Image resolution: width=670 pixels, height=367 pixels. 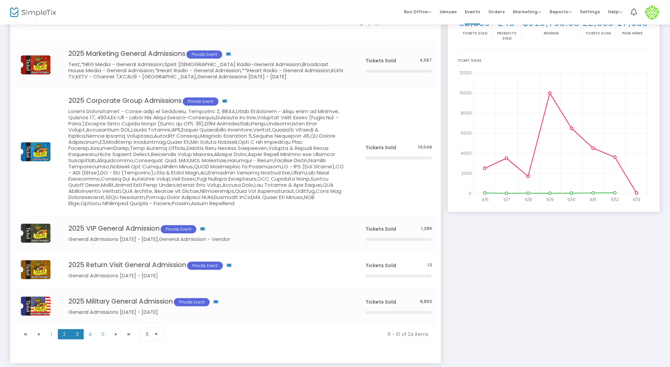 I want to click on span: Help, so click(x=615, y=12).